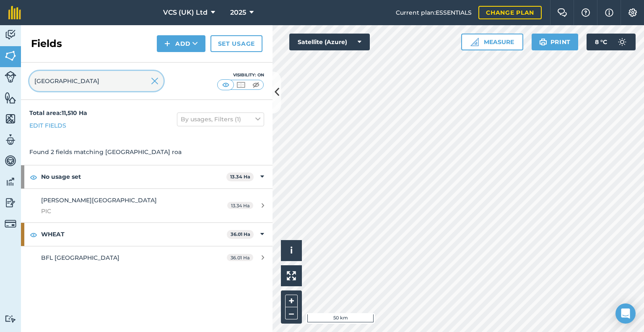  Describe the element at coordinates (120, 211) in the screenshot. I see `span: PIC` at that location.